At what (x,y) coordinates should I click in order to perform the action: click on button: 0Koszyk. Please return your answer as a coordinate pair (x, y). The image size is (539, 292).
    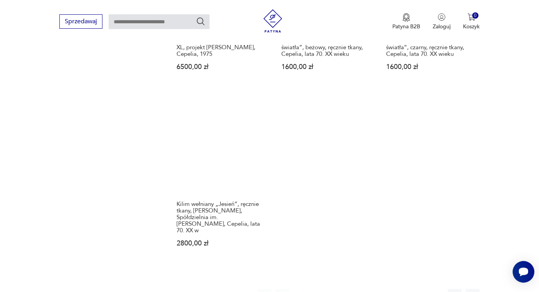
    Looking at the image, I should click on (471, 22).